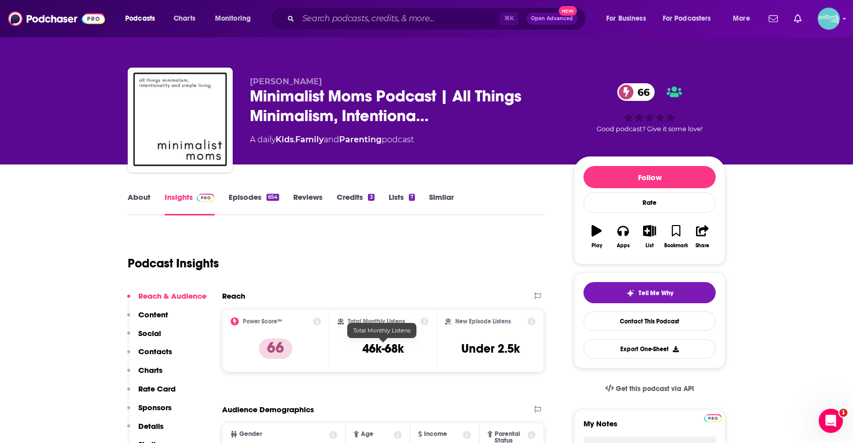 The image size is (853, 443). What do you see at coordinates (149, 412) in the screenshot?
I see `button: Sponsors` at bounding box center [149, 412].